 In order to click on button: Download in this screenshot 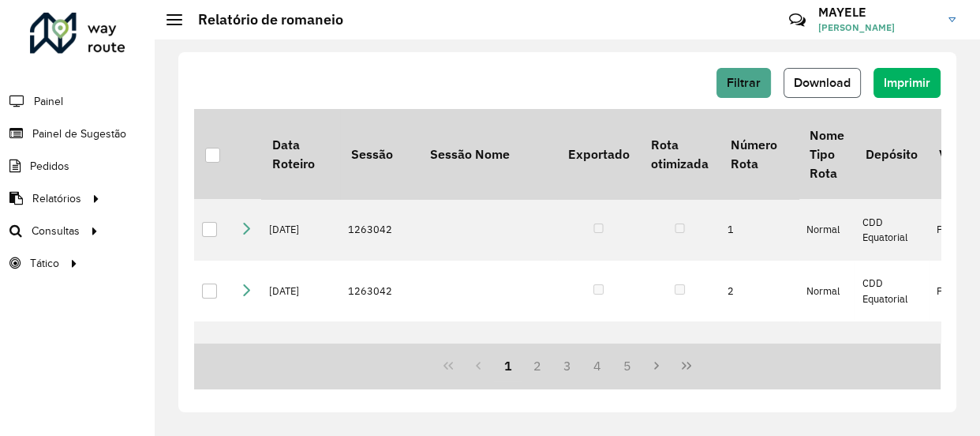, I will do `click(822, 83)`.